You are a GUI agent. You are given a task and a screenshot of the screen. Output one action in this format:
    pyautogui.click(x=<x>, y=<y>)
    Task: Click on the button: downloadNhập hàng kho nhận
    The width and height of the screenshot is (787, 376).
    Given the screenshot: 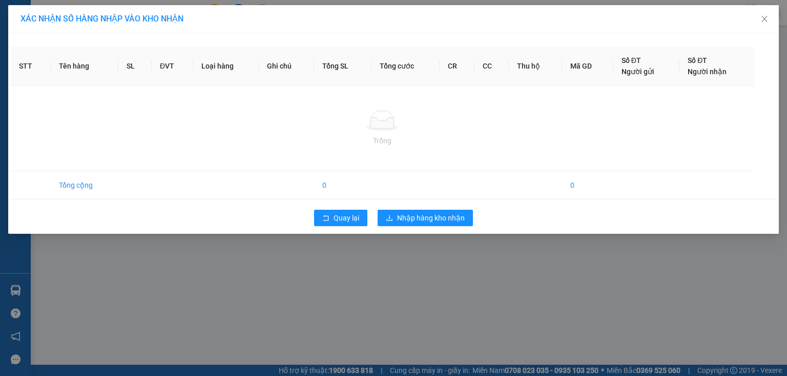 What is the action you would take?
    pyautogui.click(x=425, y=218)
    